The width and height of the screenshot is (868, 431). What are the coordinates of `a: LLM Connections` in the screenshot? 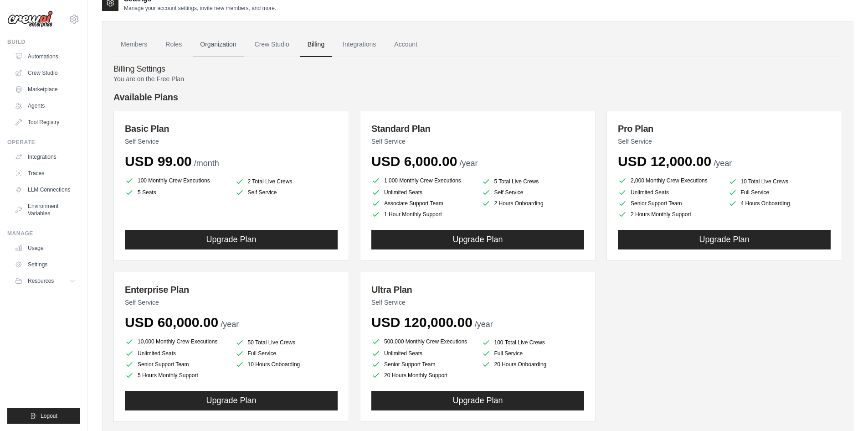 It's located at (45, 190).